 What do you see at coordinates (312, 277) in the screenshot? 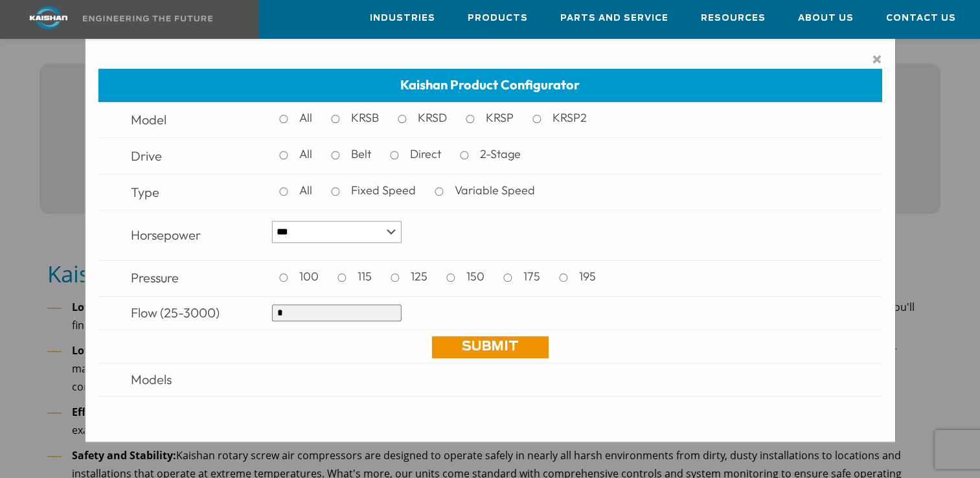
I see `label: 100` at bounding box center [312, 277].